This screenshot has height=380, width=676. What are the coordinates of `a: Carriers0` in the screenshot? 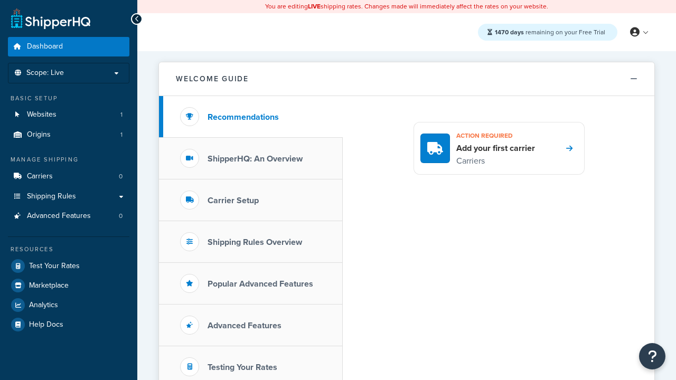 It's located at (69, 176).